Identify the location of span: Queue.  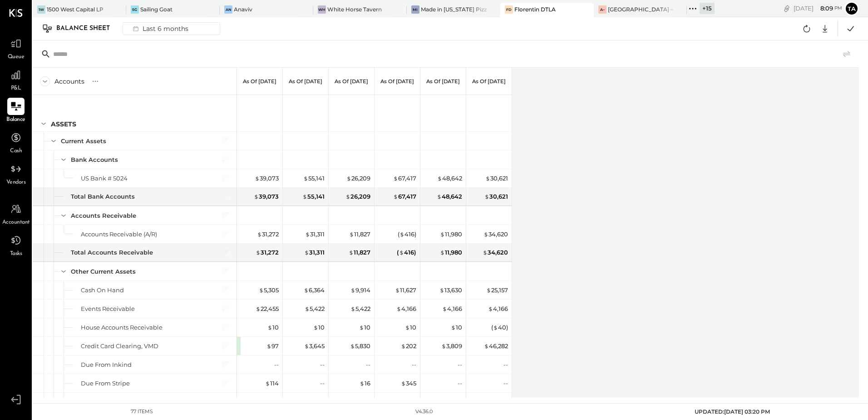
(16, 57).